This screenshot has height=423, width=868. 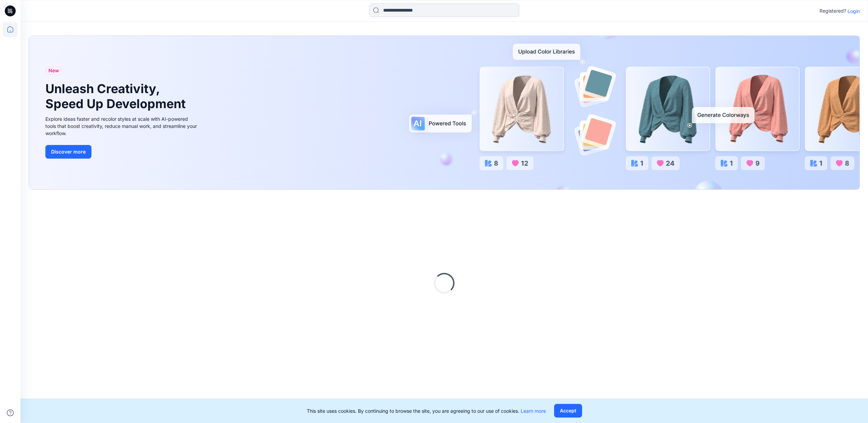 What do you see at coordinates (854, 11) in the screenshot?
I see `p: Login` at bounding box center [854, 11].